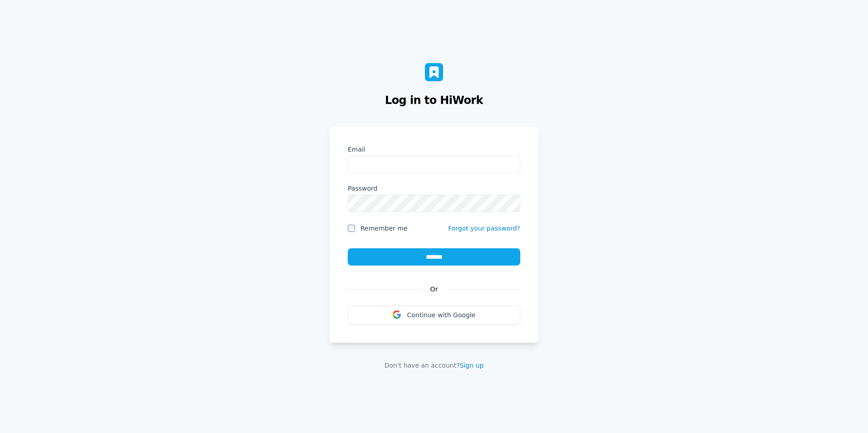 The image size is (868, 433). What do you see at coordinates (484, 228) in the screenshot?
I see `a: Forgot your password?` at bounding box center [484, 228].